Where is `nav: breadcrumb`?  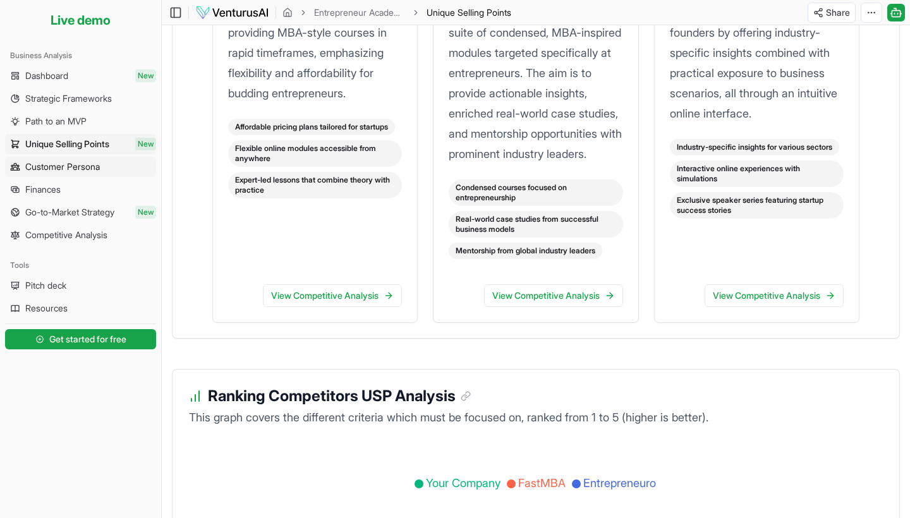 nav: breadcrumb is located at coordinates (397, 13).